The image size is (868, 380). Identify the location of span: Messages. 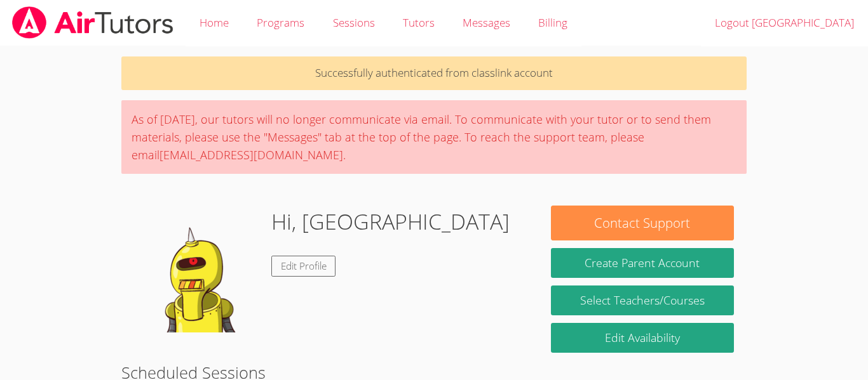
(486, 22).